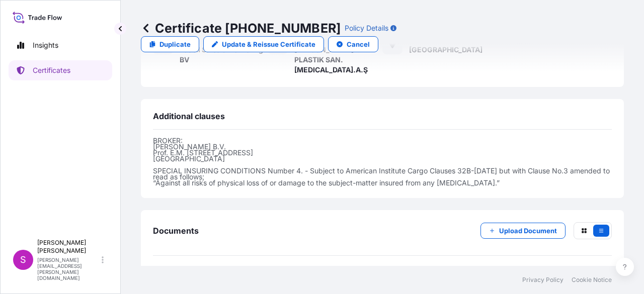 This screenshot has height=294, width=644. Describe the element at coordinates (543, 280) in the screenshot. I see `p: Privacy Policy` at that location.